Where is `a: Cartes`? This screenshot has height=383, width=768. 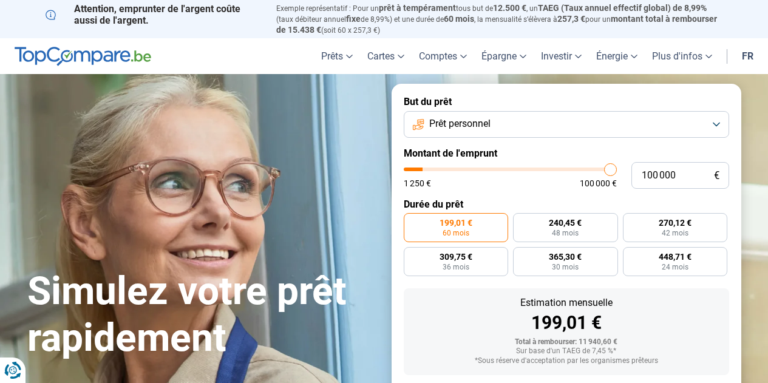 a: Cartes is located at coordinates (386, 56).